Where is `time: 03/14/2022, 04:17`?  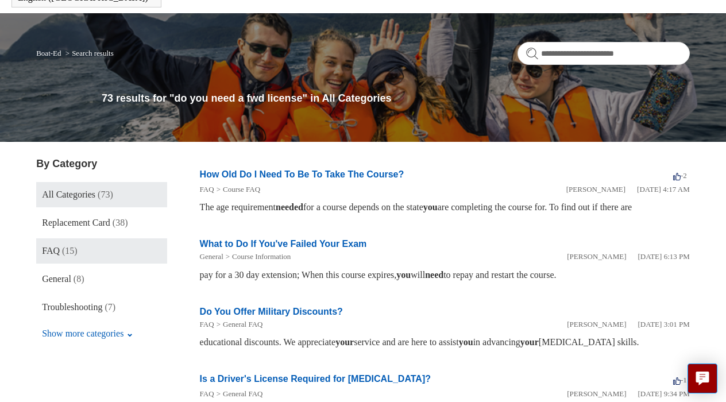
time: 03/14/2022, 04:17 is located at coordinates (663, 189).